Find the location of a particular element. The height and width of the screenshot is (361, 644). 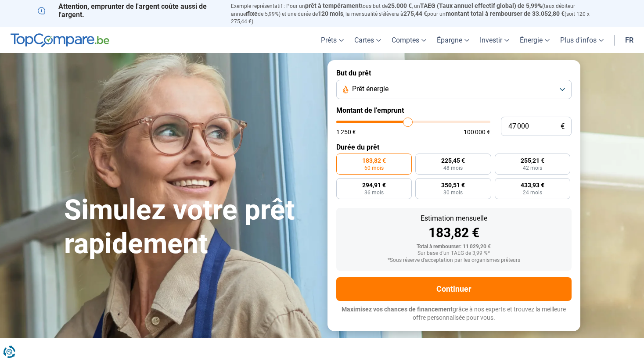

span: 183,82 € is located at coordinates (374, 160).